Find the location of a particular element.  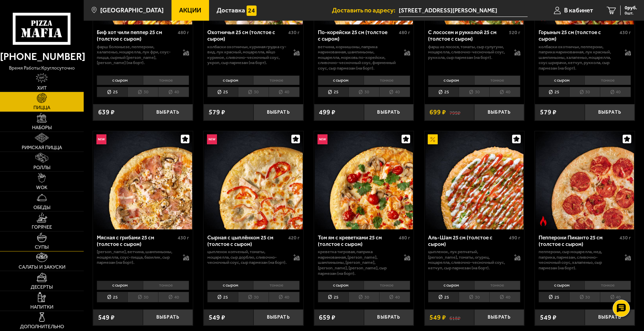

div: Горыныч 25 см (толстое с сыром) is located at coordinates (578, 35).